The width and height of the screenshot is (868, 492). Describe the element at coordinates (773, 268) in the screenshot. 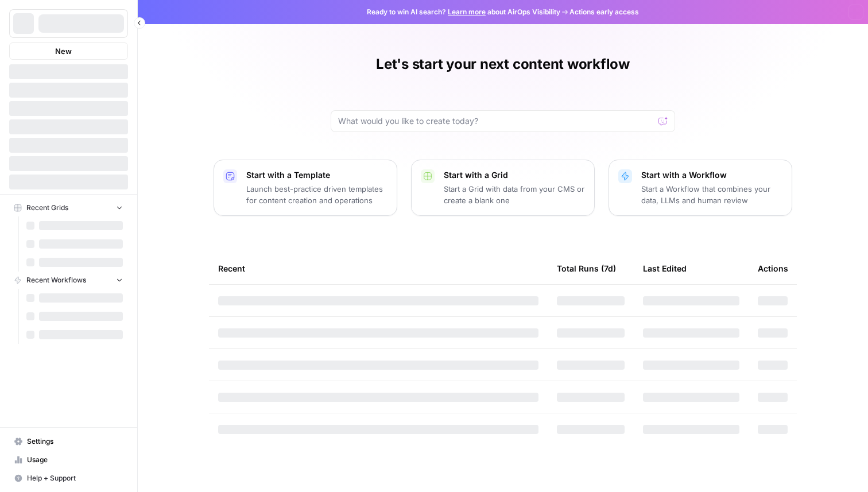

I see `div: Actions` at that location.